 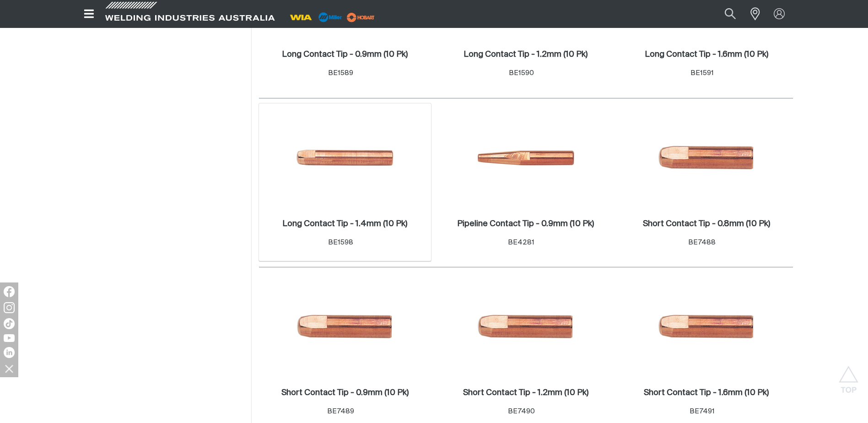 What do you see at coordinates (731, 14) in the screenshot?
I see `button: Search products` at bounding box center [731, 14].